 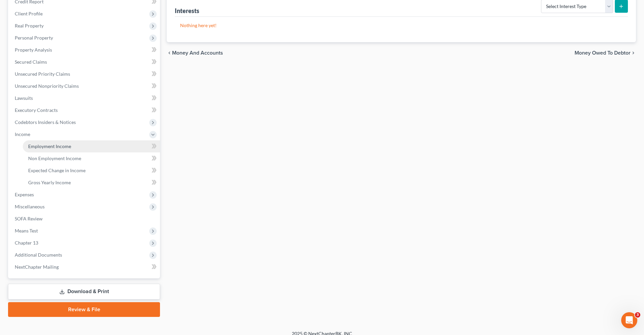 What do you see at coordinates (45, 122) in the screenshot?
I see `span: Codebtors Insiders & Notices` at bounding box center [45, 122].